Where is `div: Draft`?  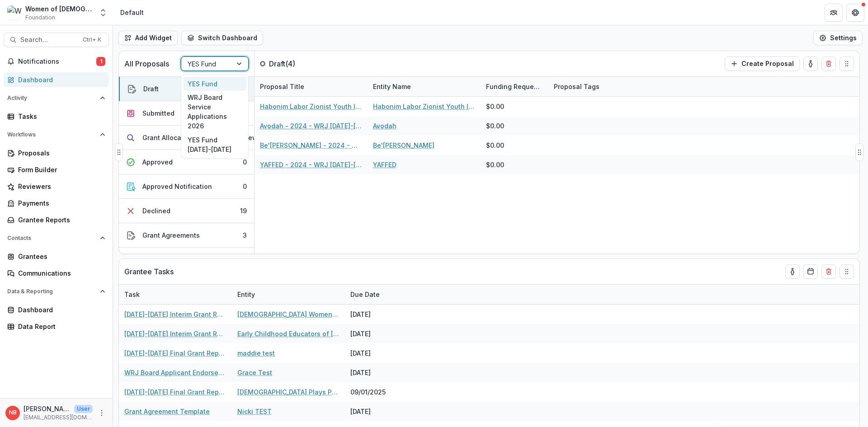 div: Draft is located at coordinates (151, 89).